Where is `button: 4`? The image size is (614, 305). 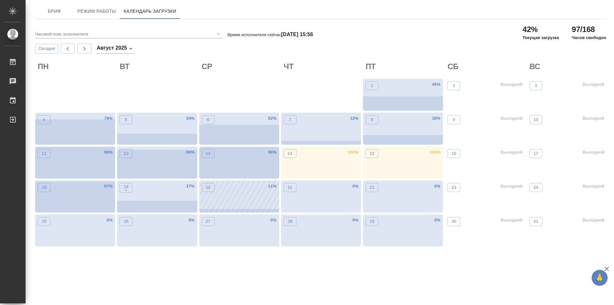
button: 4 is located at coordinates (44, 120).